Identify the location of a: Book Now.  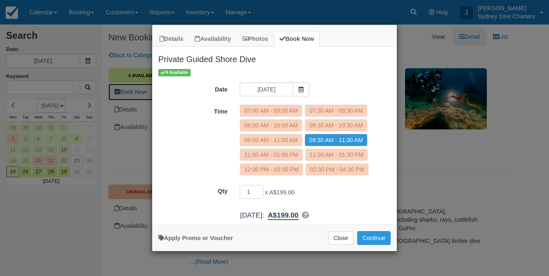
(296, 39).